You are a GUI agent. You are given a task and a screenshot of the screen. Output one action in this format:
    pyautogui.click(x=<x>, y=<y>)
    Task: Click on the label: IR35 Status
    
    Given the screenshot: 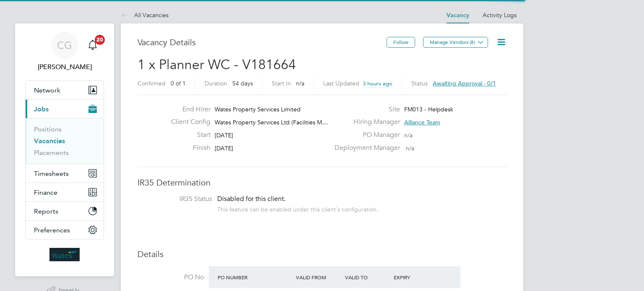 What is the action you would take?
    pyautogui.click(x=179, y=199)
    